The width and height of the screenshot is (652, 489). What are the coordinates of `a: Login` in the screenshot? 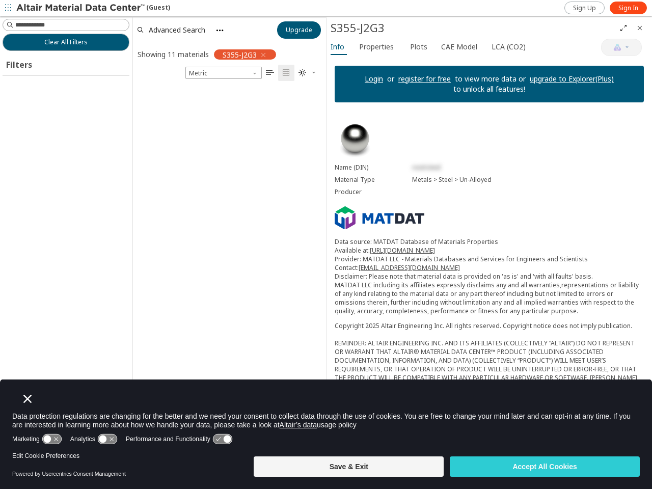 It's located at (374, 78).